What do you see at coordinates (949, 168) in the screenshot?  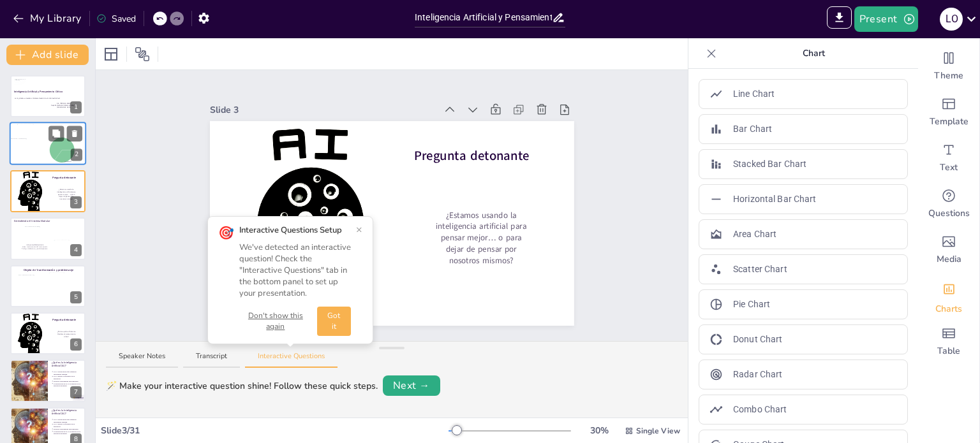 I see `span: Text` at bounding box center [949, 168].